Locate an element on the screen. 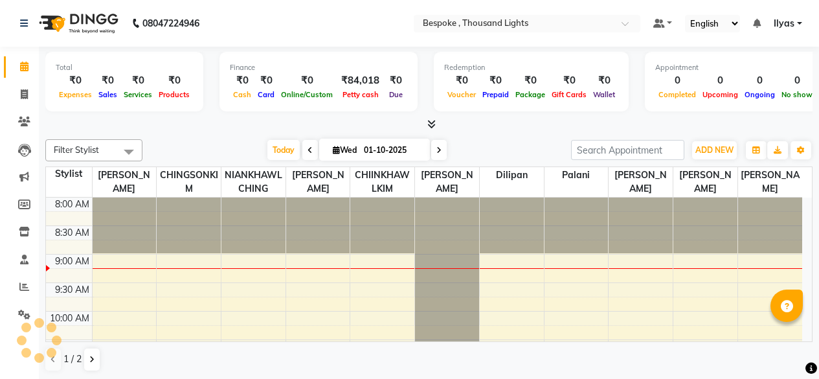 The image size is (819, 379). span: ADD NEW is located at coordinates (714, 150).